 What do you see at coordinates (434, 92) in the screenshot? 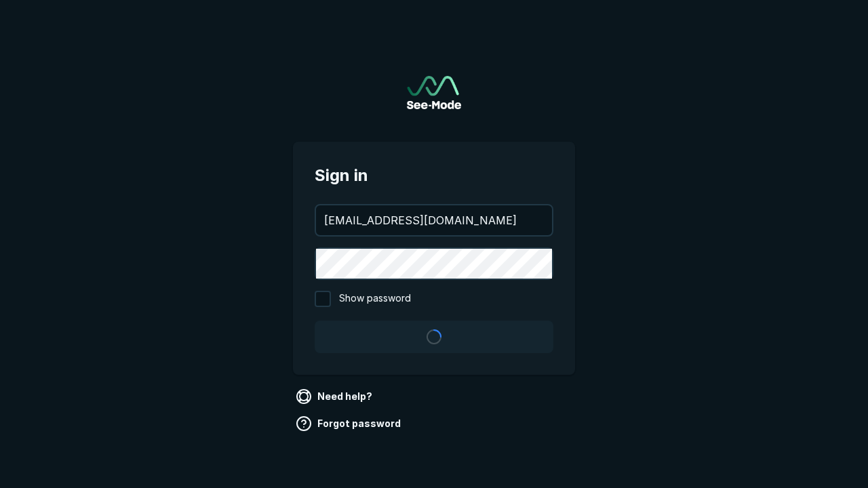
I see `img: See-Mode Logo` at bounding box center [434, 92].